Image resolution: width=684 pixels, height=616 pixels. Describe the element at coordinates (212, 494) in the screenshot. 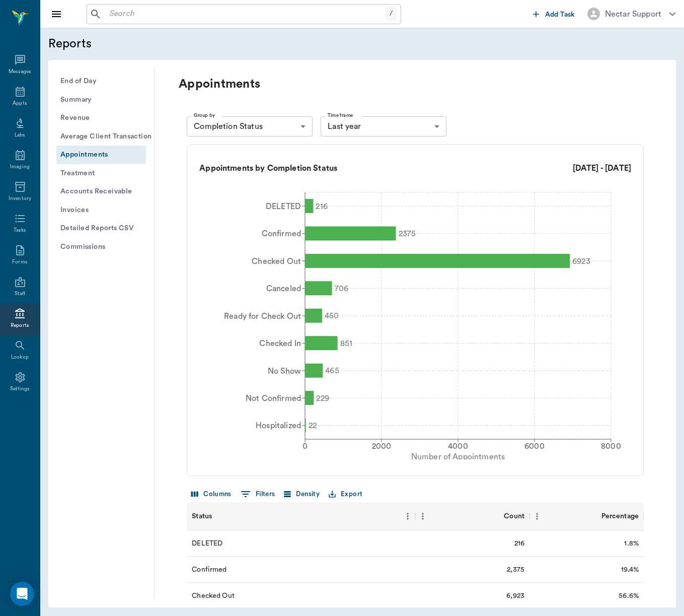

I see `button: Select columns` at that location.